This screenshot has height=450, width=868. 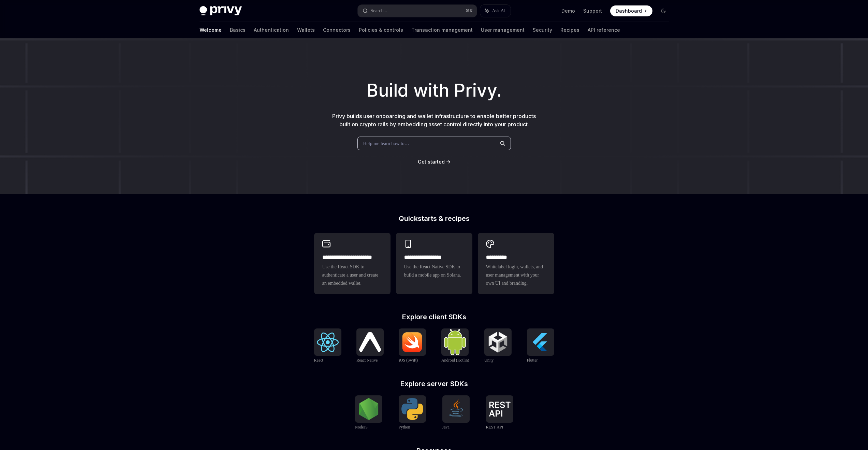 What do you see at coordinates (455, 346) in the screenshot?
I see `a: Android (Kotlin)Android (Kotlin)` at bounding box center [455, 346].